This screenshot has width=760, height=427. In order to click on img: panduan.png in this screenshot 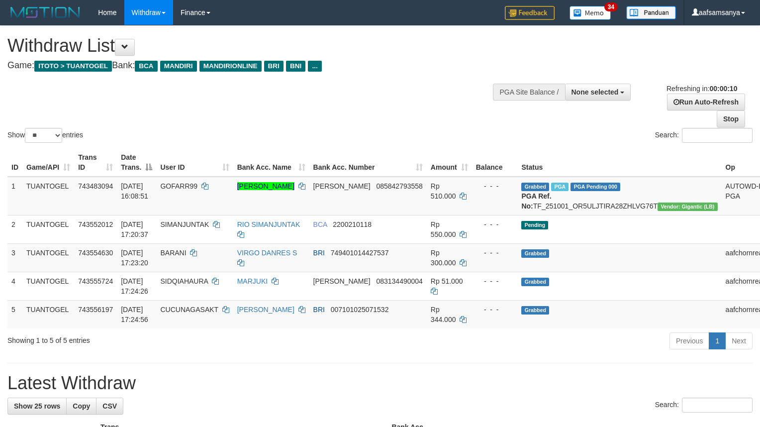, I will do `click(651, 12)`.